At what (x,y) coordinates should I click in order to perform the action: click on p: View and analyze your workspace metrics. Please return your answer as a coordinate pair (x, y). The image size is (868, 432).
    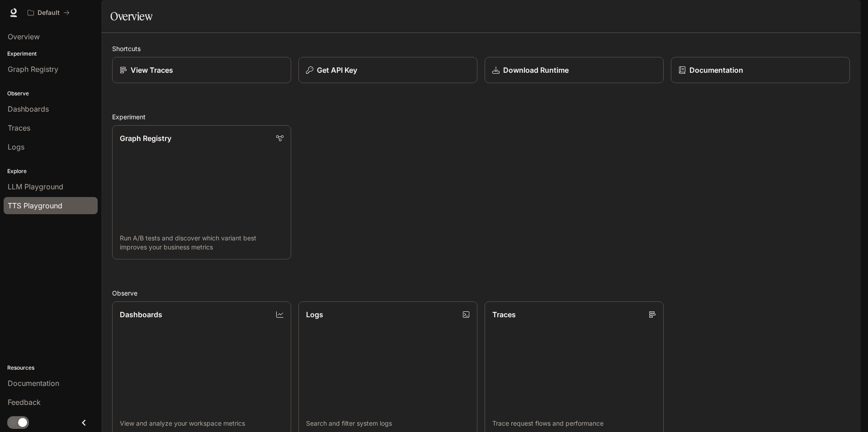
    Looking at the image, I should click on (201, 423).